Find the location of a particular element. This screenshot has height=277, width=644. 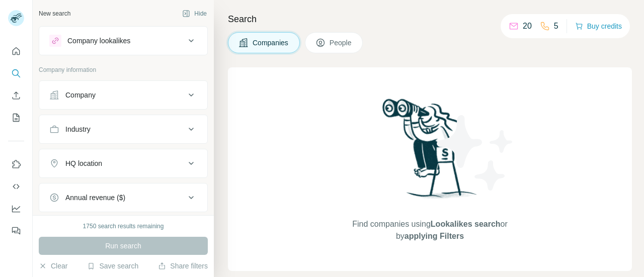

button: Clear is located at coordinates (53, 266).